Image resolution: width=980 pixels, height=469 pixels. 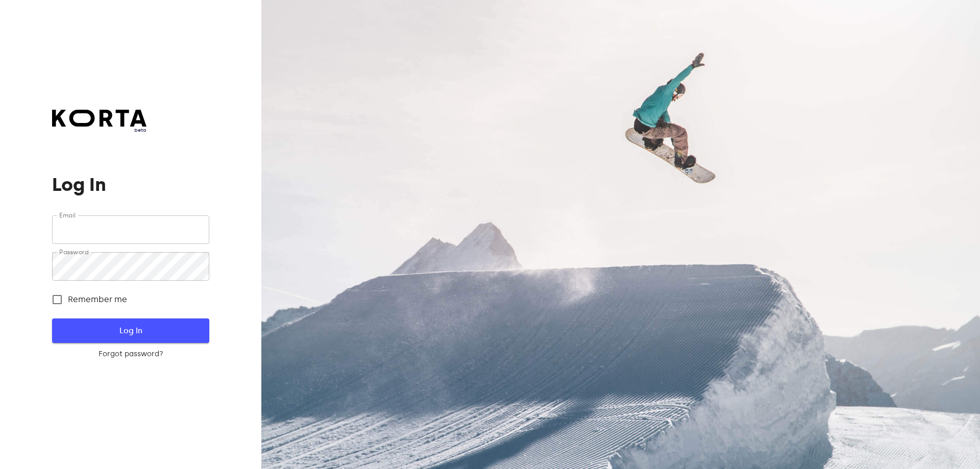 I want to click on a: Forgot password?, so click(x=130, y=354).